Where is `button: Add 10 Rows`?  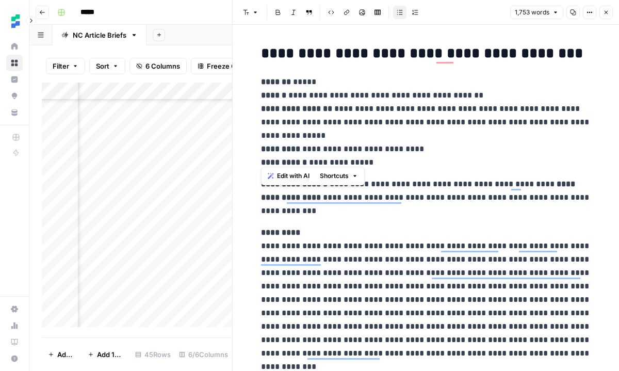
button: Add 10 Rows is located at coordinates (106, 354).